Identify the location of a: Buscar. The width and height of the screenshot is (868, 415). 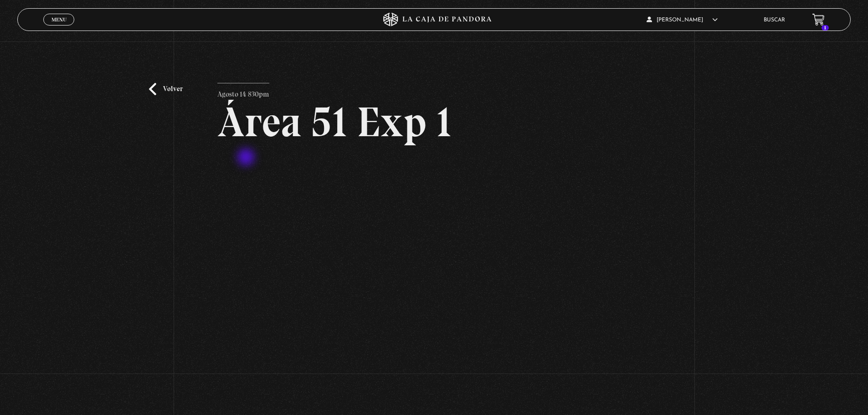
(774, 20).